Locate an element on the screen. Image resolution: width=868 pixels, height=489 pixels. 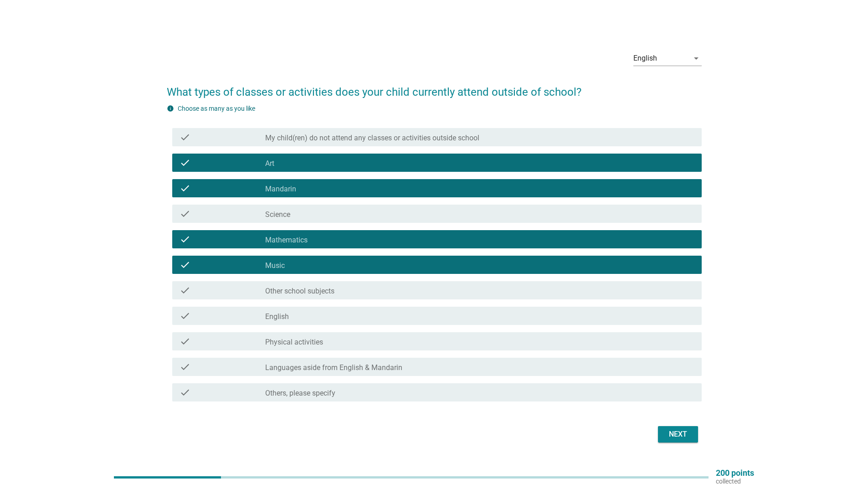
i: arrow_drop_down is located at coordinates (696, 58).